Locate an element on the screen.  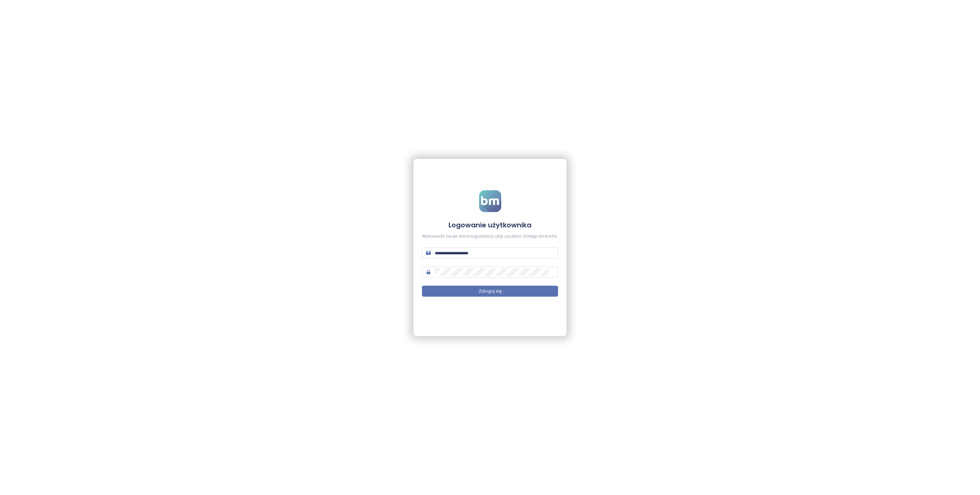
span: mail is located at coordinates (428, 253).